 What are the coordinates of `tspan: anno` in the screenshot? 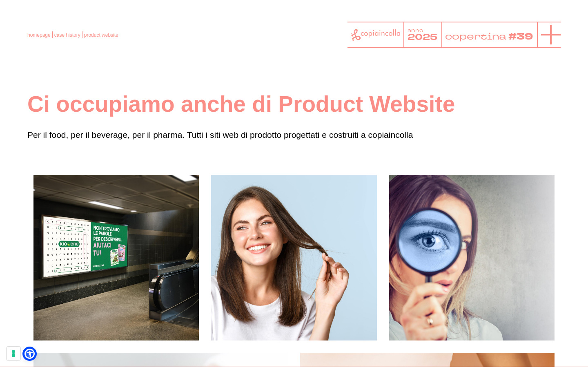 It's located at (415, 31).